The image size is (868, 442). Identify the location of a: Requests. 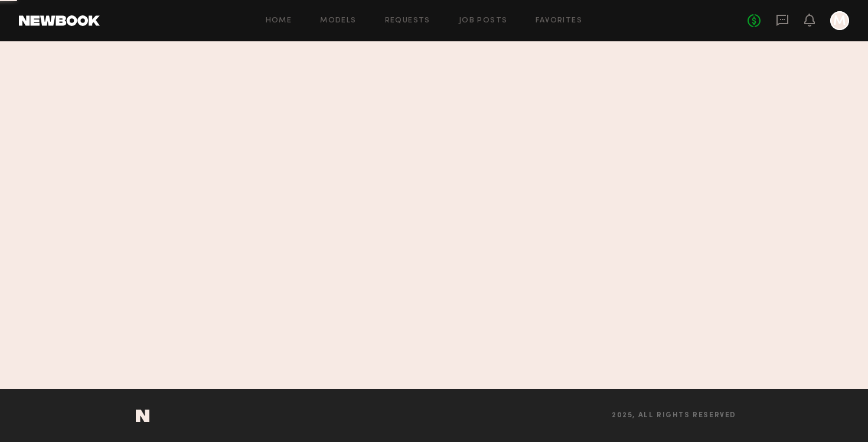
(407, 21).